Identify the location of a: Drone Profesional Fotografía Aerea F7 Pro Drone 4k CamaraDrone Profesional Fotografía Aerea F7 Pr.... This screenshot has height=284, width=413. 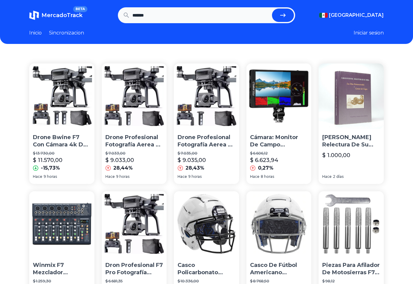
(134, 123).